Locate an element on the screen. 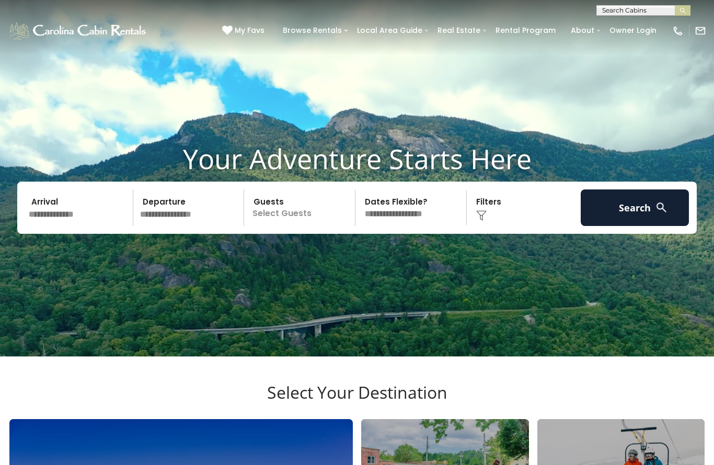  img: phone-regular-white.png is located at coordinates (678, 31).